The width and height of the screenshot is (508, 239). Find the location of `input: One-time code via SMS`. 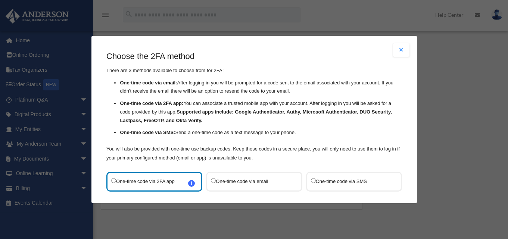

input: One-time code via SMS is located at coordinates (313, 180).